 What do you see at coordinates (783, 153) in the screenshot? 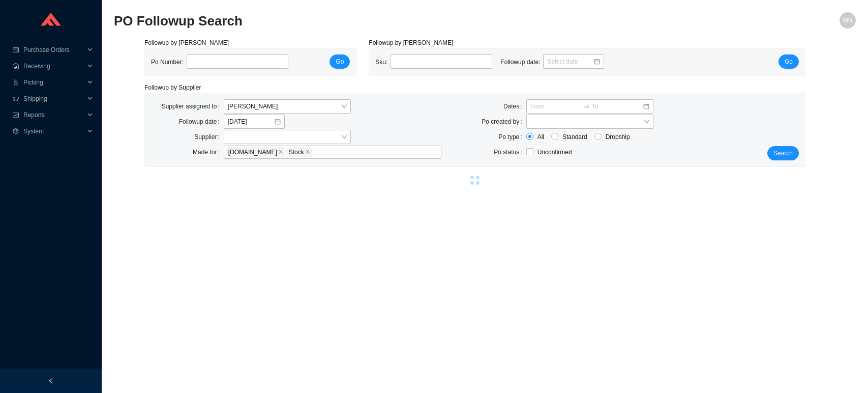
I see `button: Search` at bounding box center [783, 153].